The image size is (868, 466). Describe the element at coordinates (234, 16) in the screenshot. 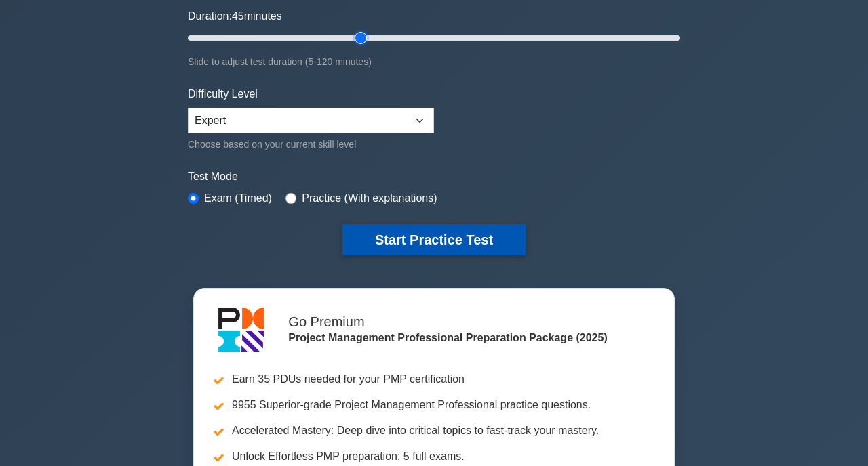

I see `label: Duration: minutes` at that location.